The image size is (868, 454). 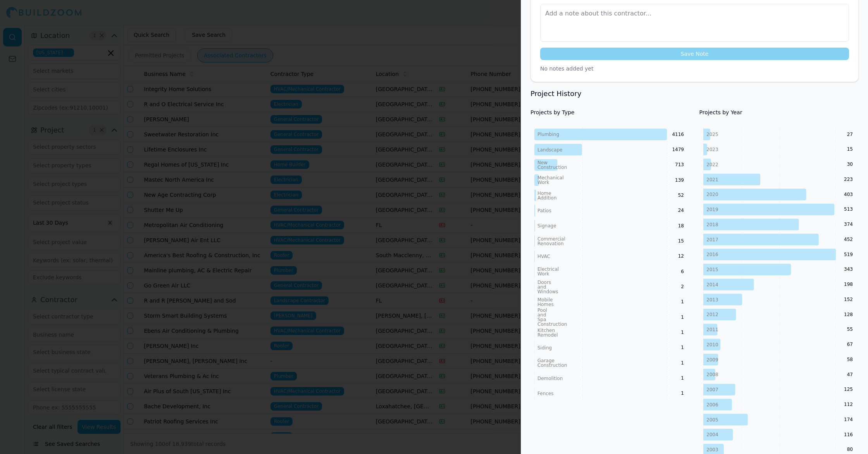 What do you see at coordinates (681, 256) in the screenshot?
I see `text: 12` at bounding box center [681, 256].